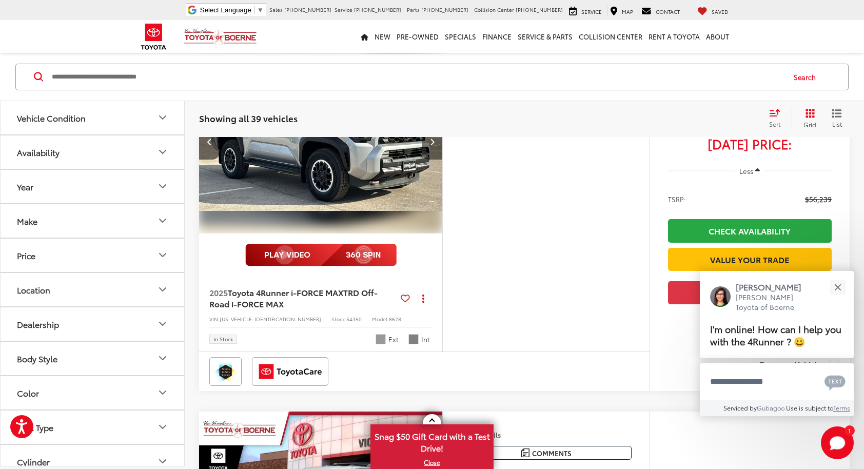 This screenshot has height=469, width=864. I want to click on span: Showing all 39 vehicles, so click(248, 118).